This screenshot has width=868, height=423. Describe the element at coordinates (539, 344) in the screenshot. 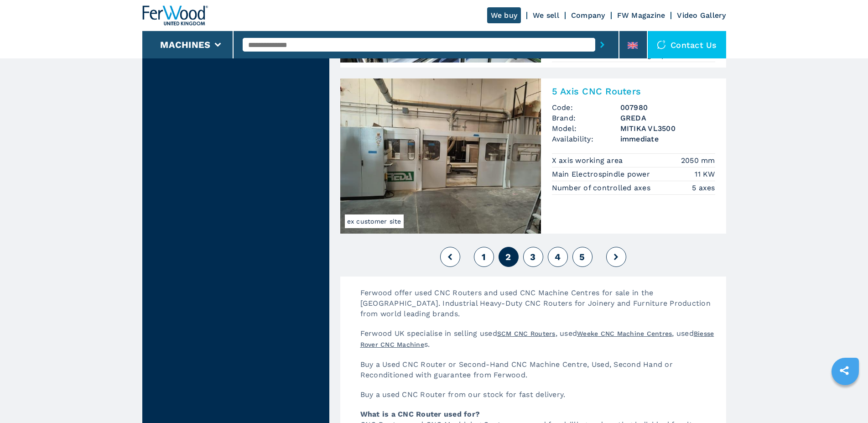

I see `p: Ferwood UK specialise in selling used , used , used s.` at that location.